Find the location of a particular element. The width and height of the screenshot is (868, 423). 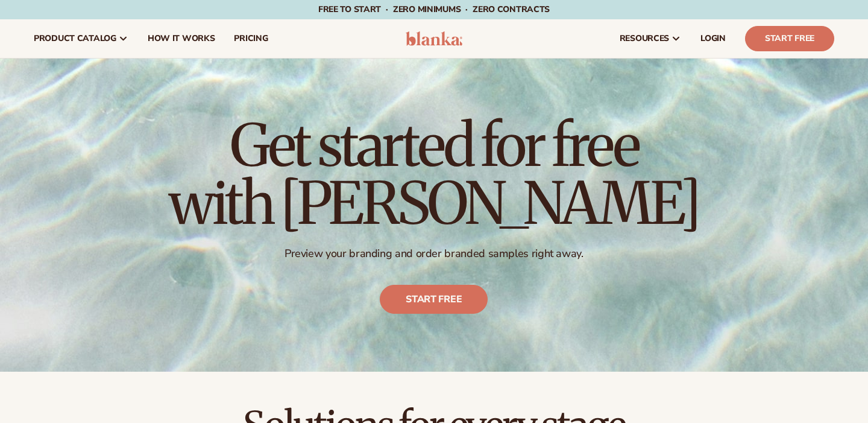

img: logo is located at coordinates (434, 38).